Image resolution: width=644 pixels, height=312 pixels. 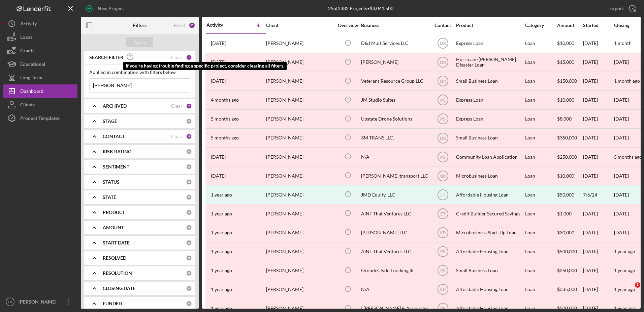 I want to click on b: CLOSING DATE, so click(x=119, y=288).